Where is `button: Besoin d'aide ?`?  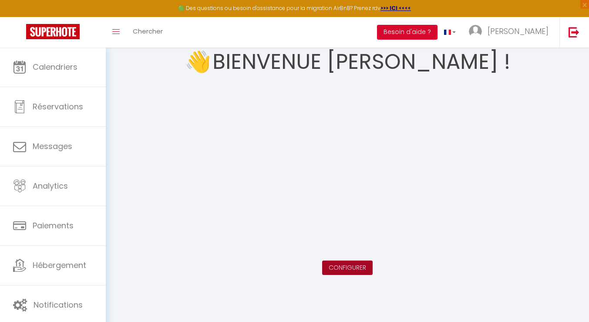
button: Besoin d'aide ? is located at coordinates (407, 32).